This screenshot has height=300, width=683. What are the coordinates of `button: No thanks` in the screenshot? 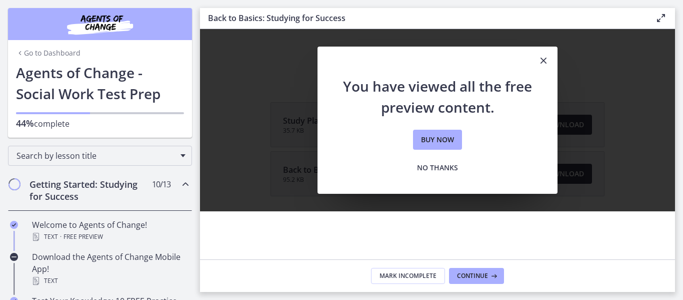 It's located at (438, 168).